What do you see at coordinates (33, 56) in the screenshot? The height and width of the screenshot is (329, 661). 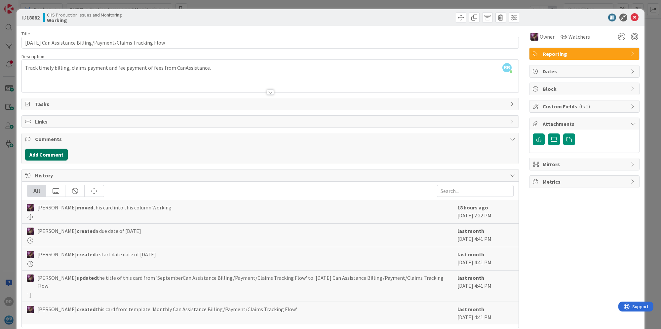 I see `span: Description` at bounding box center [33, 56].